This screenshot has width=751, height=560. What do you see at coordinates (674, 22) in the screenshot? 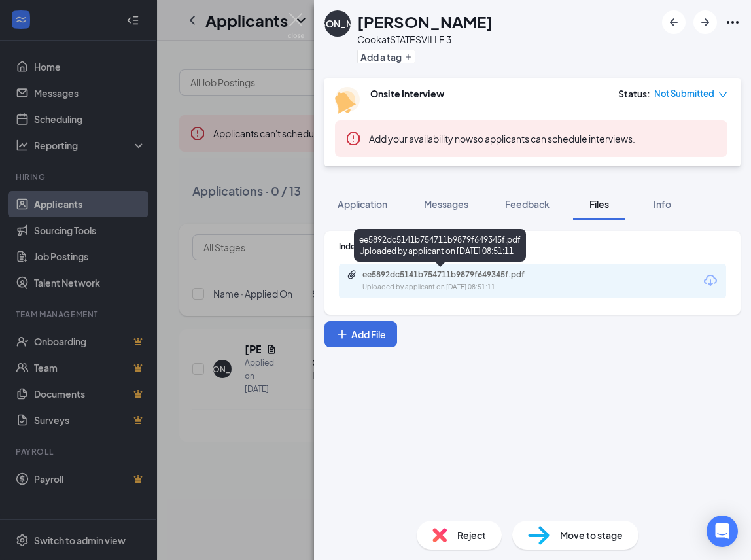
I see `button: ArrowLeftNew` at bounding box center [674, 22].